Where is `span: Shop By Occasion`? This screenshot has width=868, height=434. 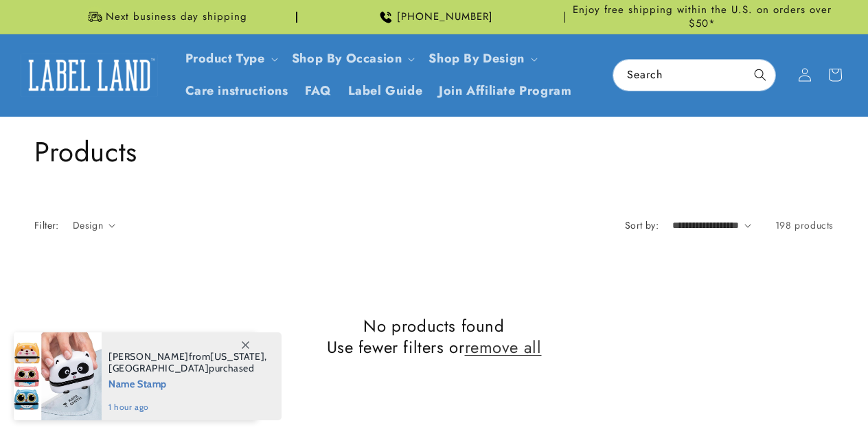 span: Shop By Occasion is located at coordinates (346, 59).